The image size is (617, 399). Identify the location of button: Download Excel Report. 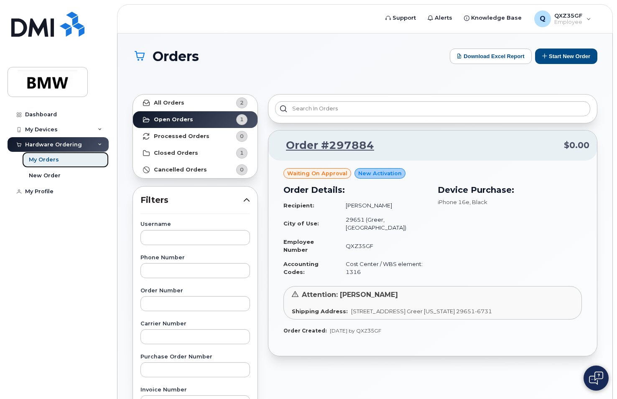
(490, 56).